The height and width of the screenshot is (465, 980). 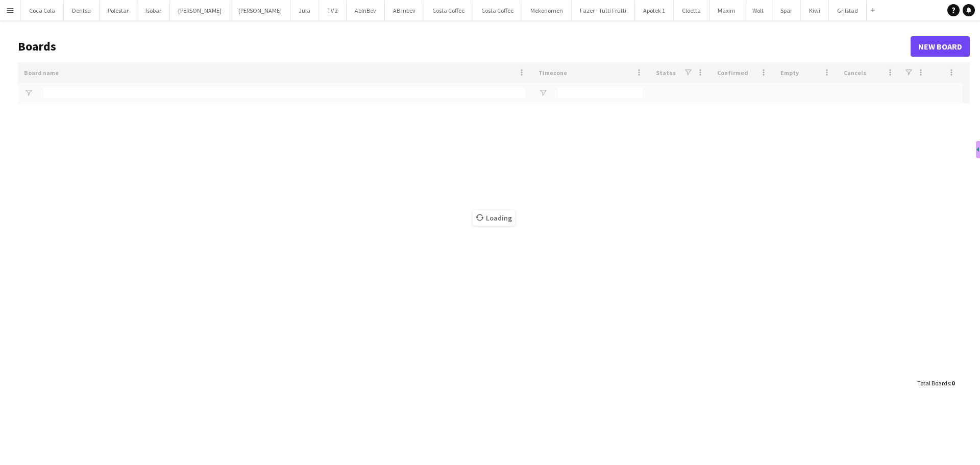 I want to click on button: Kiwi, so click(x=814, y=10).